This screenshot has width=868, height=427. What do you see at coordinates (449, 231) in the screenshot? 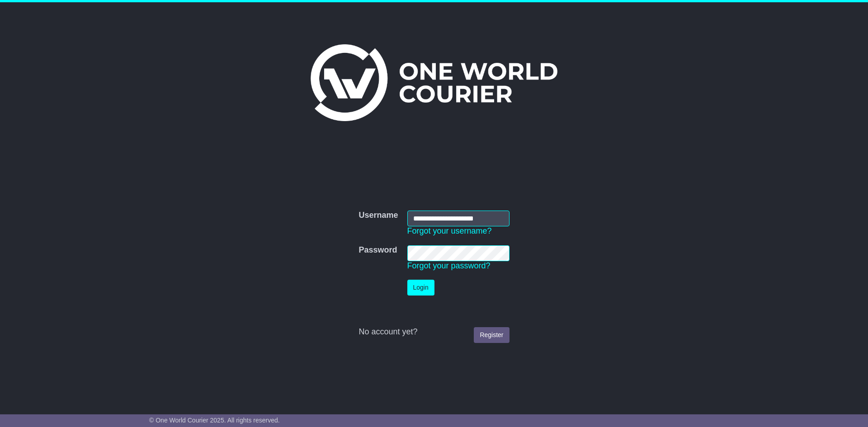
I see `a: Forgot your username?` at bounding box center [449, 231].